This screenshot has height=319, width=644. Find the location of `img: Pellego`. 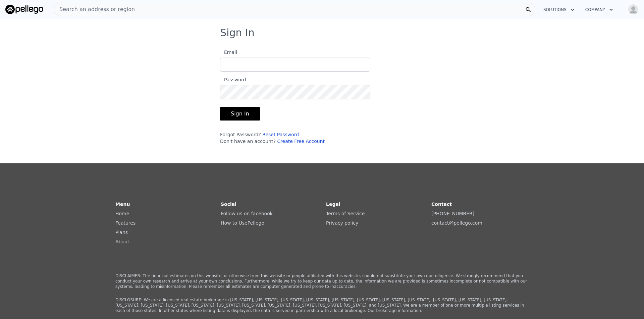

img: Pellego is located at coordinates (24, 10).